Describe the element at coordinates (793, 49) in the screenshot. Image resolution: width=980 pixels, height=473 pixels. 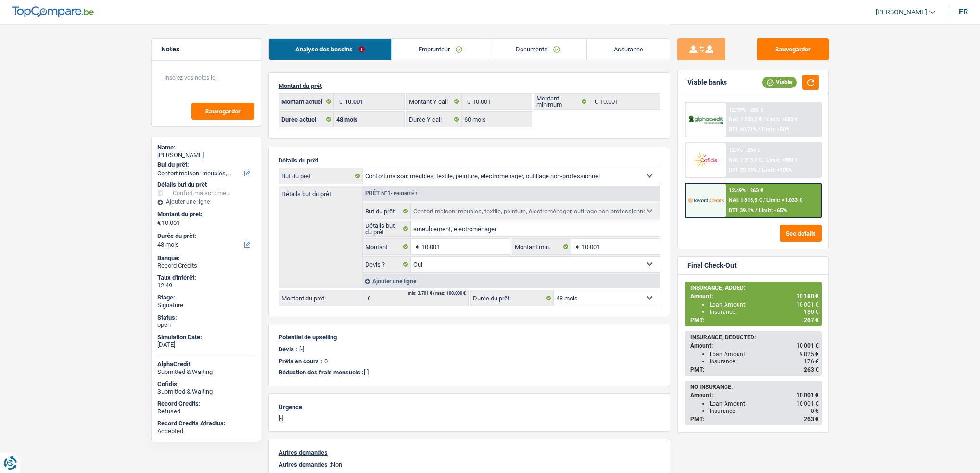
I see `button: Sauvegarder` at that location.